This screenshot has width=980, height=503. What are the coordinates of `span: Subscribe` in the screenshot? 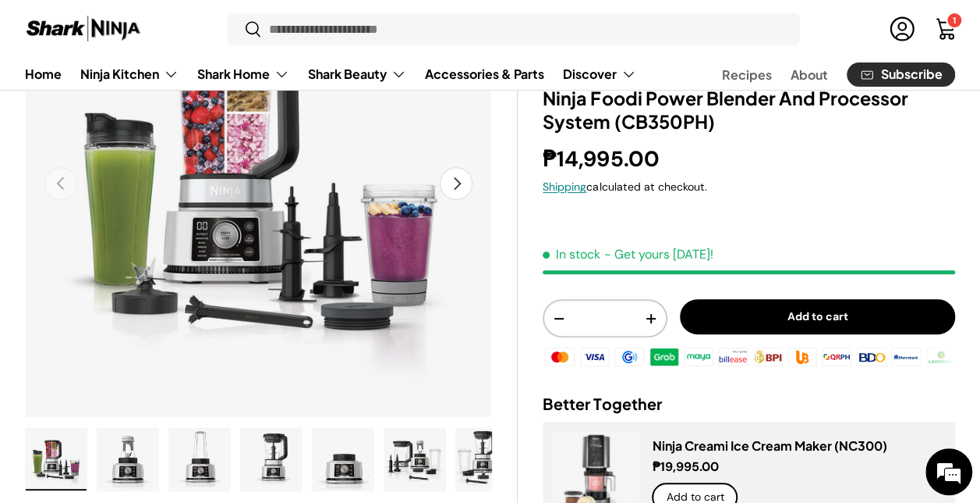 It's located at (911, 75).